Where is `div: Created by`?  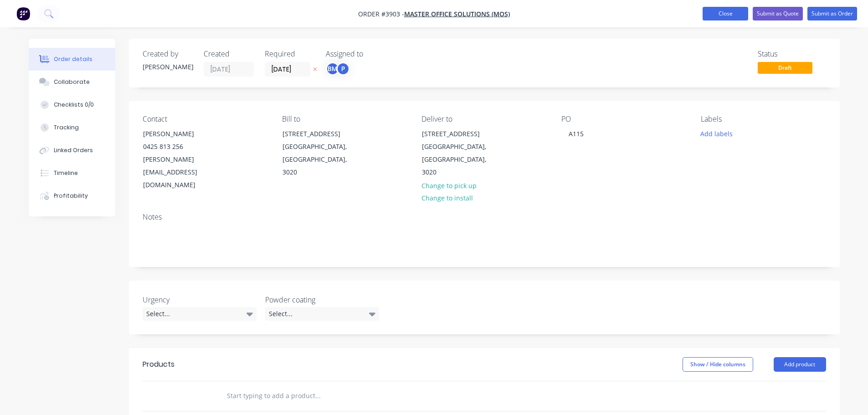 div: Created by is located at coordinates (168, 53).